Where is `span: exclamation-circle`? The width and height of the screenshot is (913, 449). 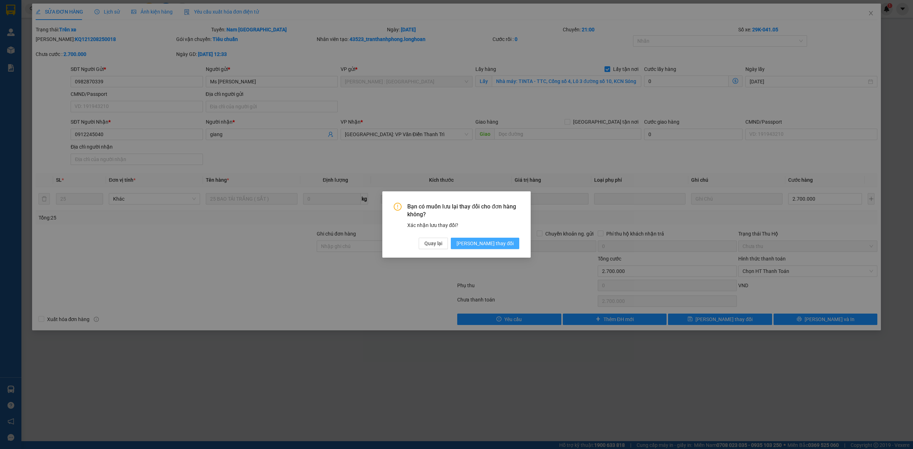
span: exclamation-circle is located at coordinates (398, 207).